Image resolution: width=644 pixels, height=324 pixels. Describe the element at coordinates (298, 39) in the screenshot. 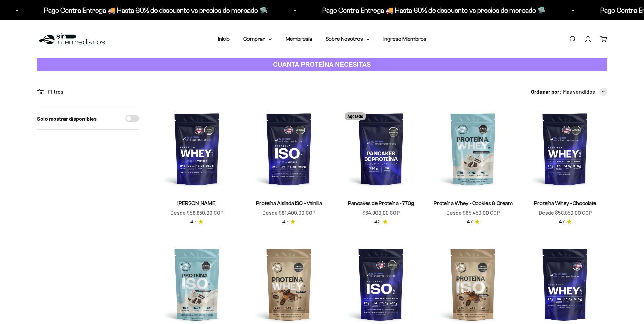

I see `a: Membresía` at that location.